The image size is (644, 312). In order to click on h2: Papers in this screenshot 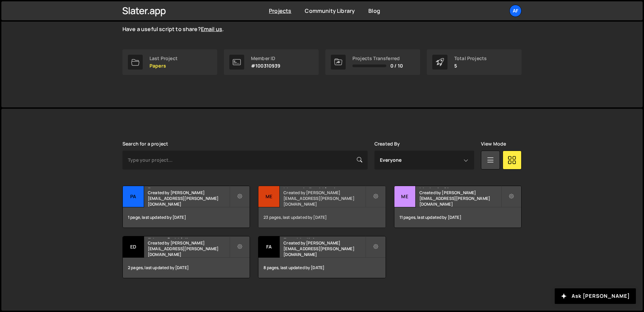, I will do `click(188, 187)`.